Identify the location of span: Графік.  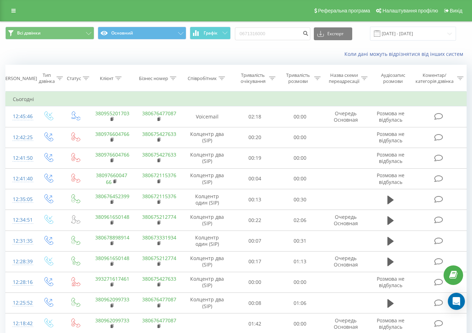
(210, 33).